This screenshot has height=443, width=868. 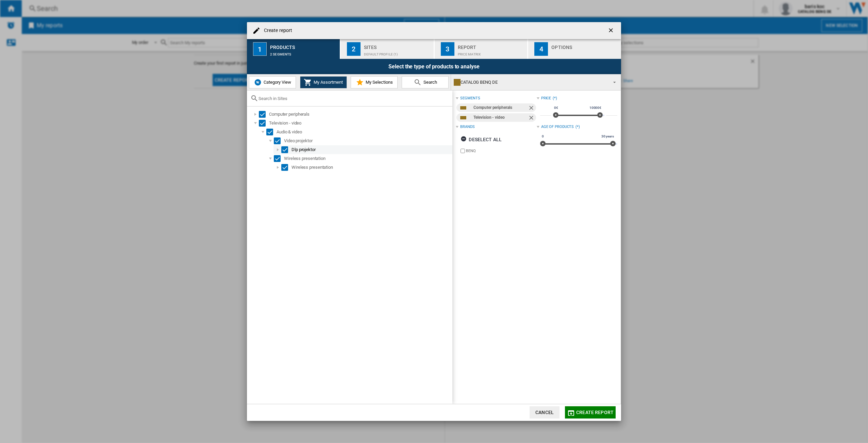 What do you see at coordinates (591, 413) in the screenshot?
I see `button: Create report` at bounding box center [591, 413].